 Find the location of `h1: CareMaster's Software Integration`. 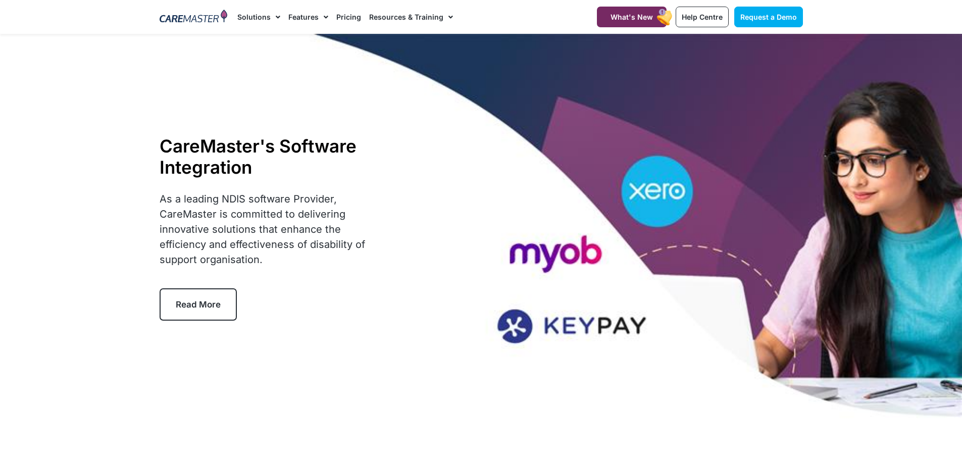

h1: CareMaster's Software Integration is located at coordinates (269, 157).